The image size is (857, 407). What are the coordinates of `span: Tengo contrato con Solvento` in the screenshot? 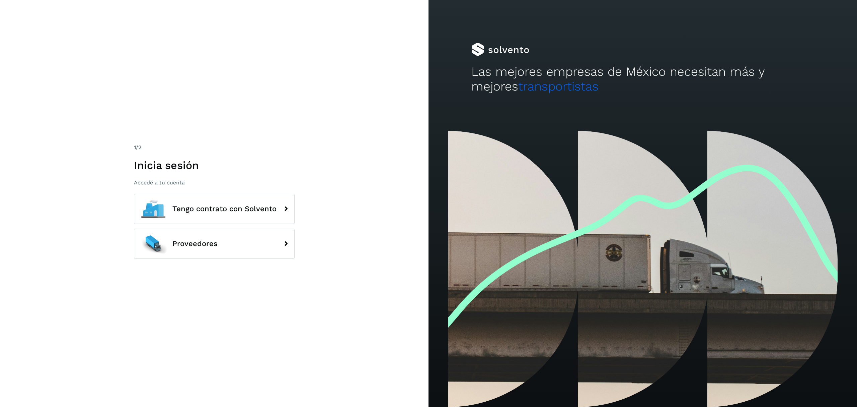 It's located at (224, 209).